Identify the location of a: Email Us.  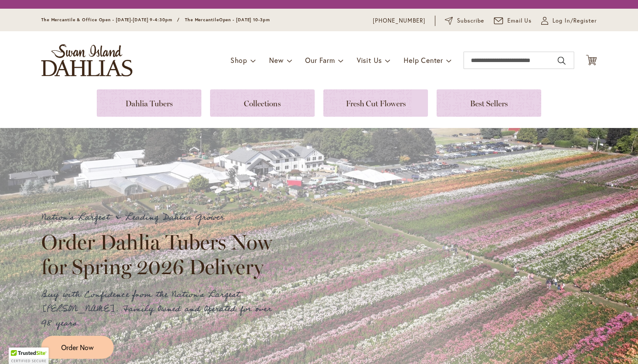
(513, 21).